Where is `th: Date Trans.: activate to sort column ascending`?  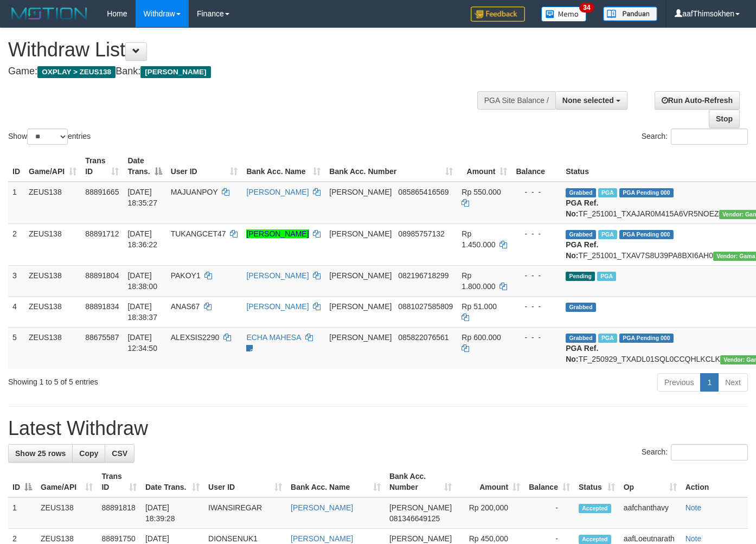
th: Date Trans.: activate to sort column ascending is located at coordinates (173, 482).